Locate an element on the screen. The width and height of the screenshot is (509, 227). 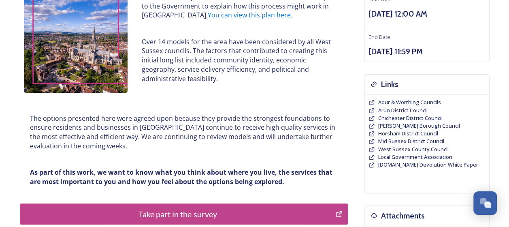
a: this plan here is located at coordinates (269, 15).